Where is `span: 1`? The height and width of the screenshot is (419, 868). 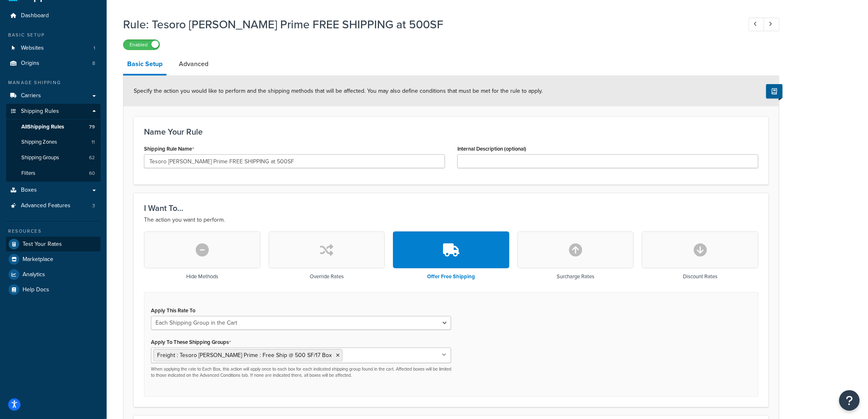 span: 1 is located at coordinates (94, 48).